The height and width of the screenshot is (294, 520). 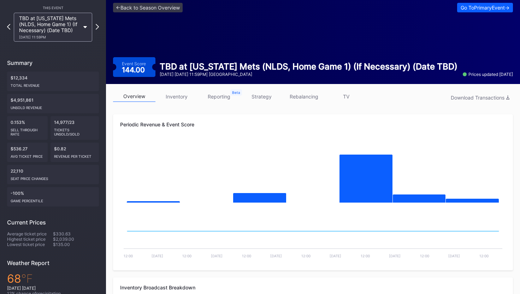 What do you see at coordinates (346, 96) in the screenshot?
I see `a: TV` at bounding box center [346, 96].